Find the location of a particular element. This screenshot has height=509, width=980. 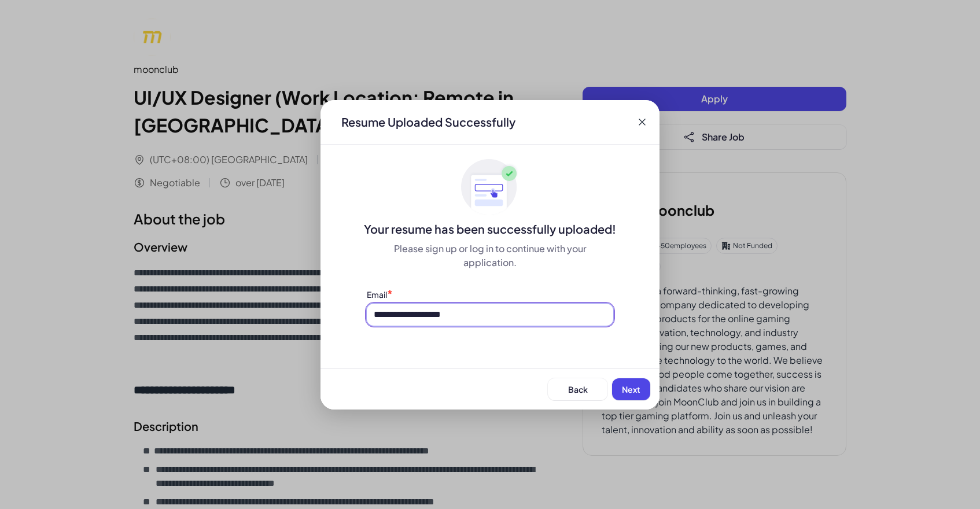

button: Back is located at coordinates (577, 389).